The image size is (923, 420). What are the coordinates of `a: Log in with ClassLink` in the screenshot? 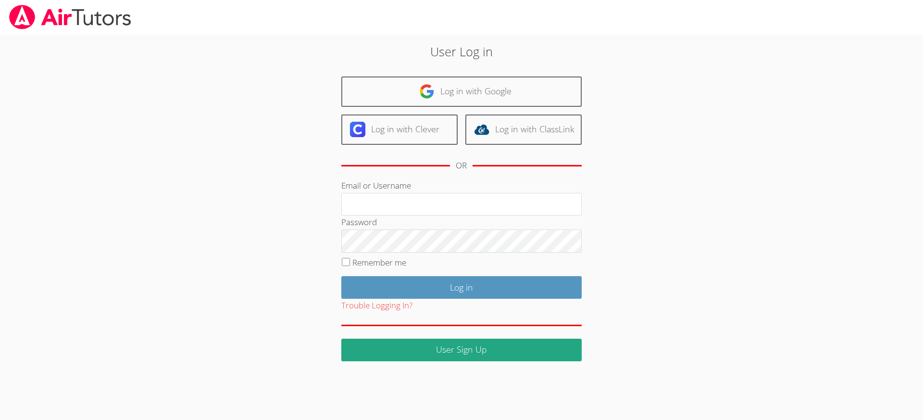 It's located at (524, 129).